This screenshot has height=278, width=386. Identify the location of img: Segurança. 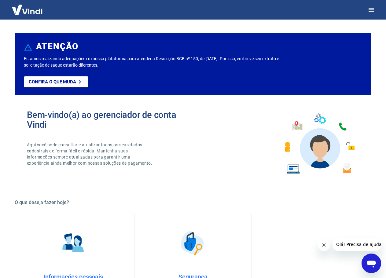
(193, 243).